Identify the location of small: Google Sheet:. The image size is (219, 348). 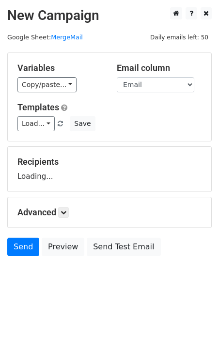
(45, 37).